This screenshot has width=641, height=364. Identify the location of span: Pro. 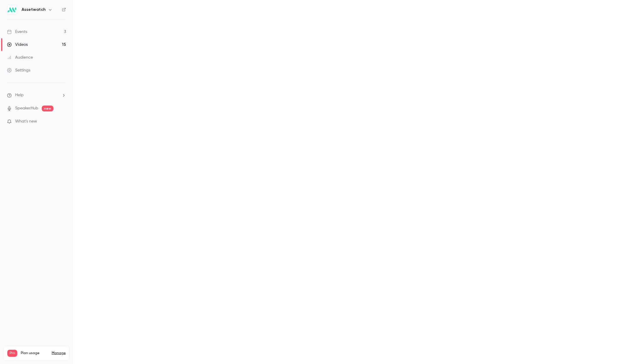
(12, 353).